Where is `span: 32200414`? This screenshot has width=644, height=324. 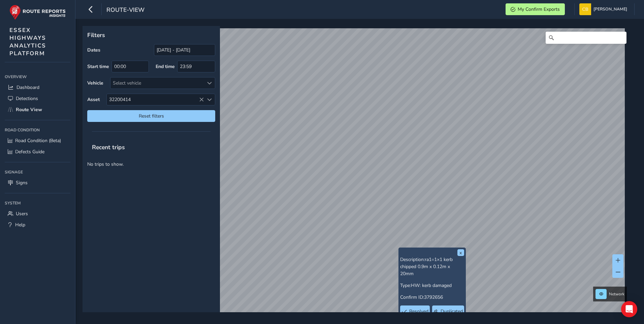
span: 32200414 is located at coordinates (155, 99).